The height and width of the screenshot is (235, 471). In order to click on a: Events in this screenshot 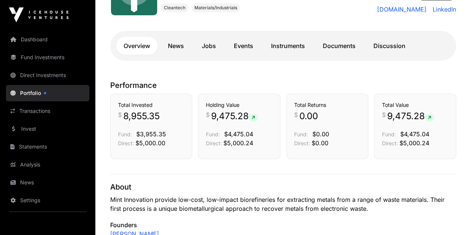, I will do `click(243, 46)`.